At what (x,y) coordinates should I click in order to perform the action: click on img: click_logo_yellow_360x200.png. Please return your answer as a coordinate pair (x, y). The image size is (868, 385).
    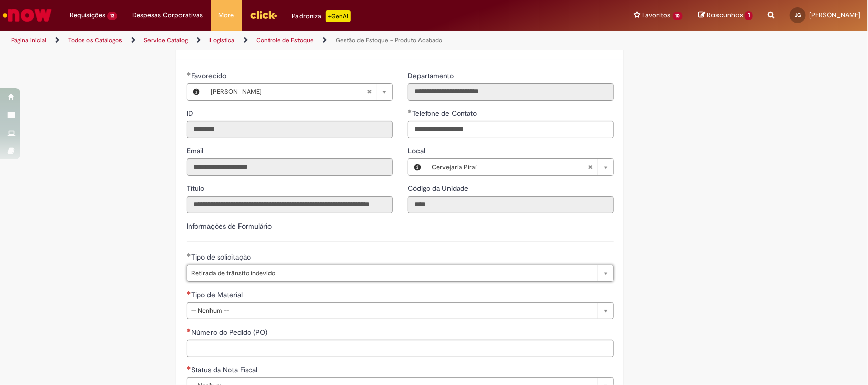
    Looking at the image, I should click on (264, 15).